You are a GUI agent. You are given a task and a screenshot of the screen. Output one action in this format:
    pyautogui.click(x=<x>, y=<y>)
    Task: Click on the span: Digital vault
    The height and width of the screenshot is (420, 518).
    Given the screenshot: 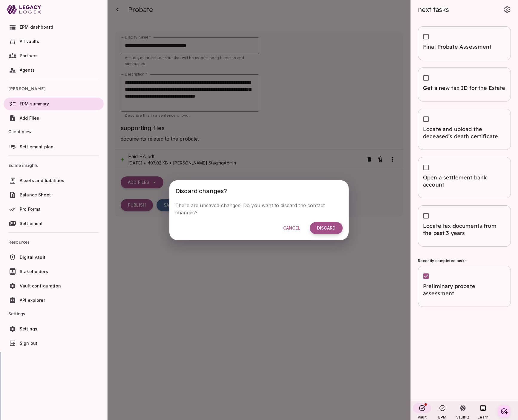 What is the action you would take?
    pyautogui.click(x=33, y=257)
    